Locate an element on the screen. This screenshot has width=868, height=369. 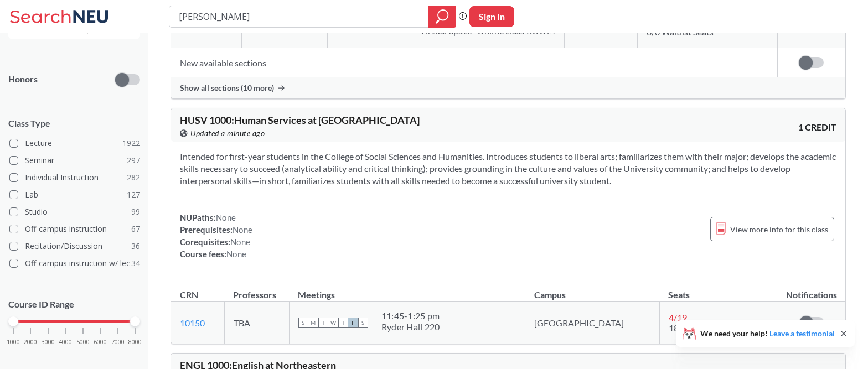
label: Lab is located at coordinates (75, 195).